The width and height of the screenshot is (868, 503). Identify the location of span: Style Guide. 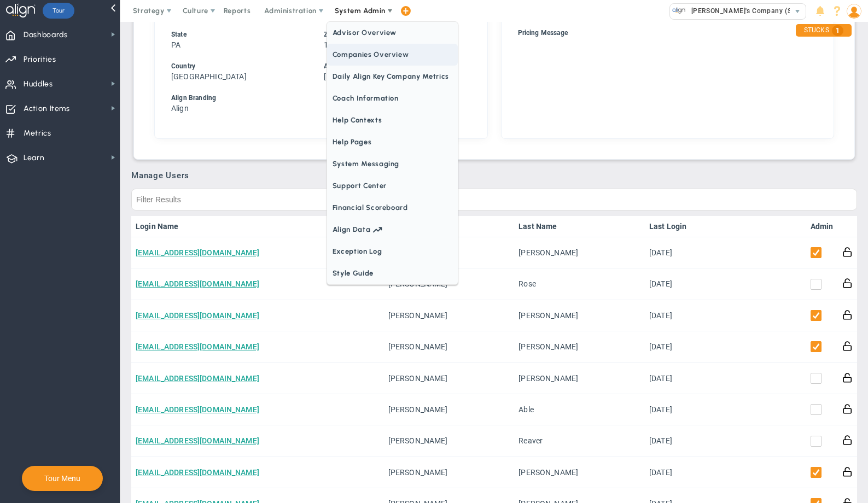
(392, 273).